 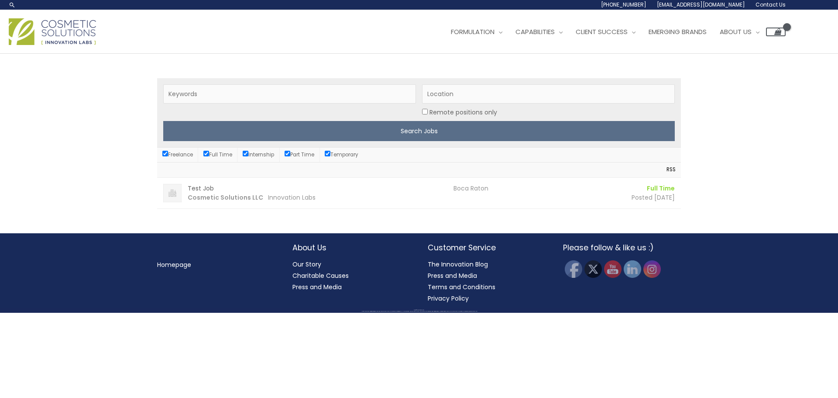 What do you see at coordinates (511, 188) in the screenshot?
I see `div: Boca Raton` at bounding box center [511, 188].